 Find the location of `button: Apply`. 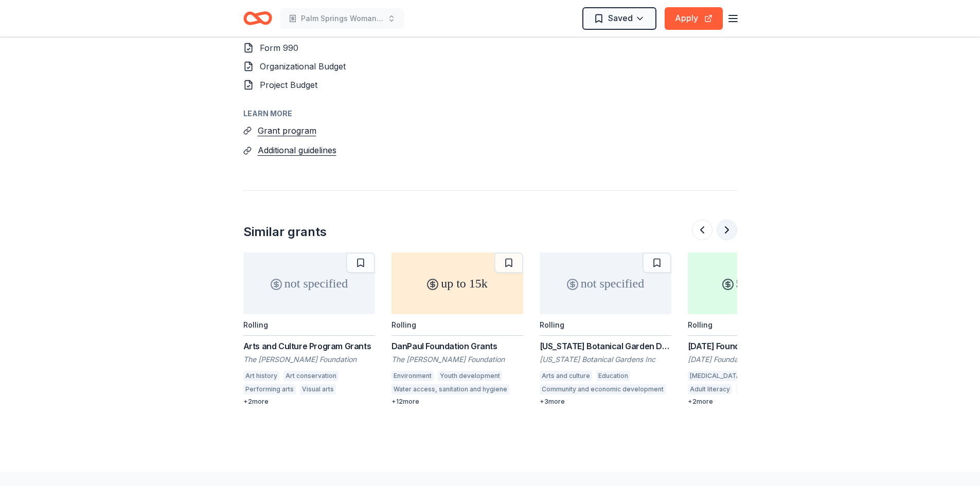

button: Apply is located at coordinates (694, 19).